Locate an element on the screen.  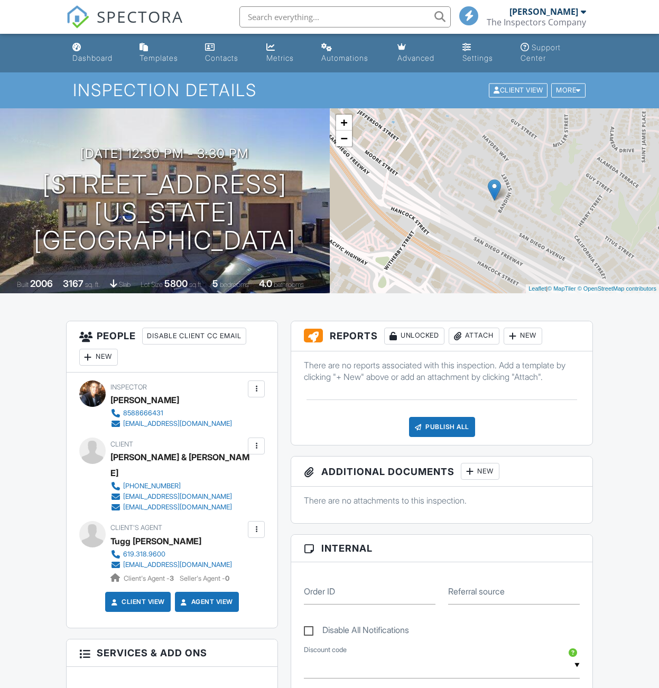
input: Search everything... is located at coordinates (345, 17).